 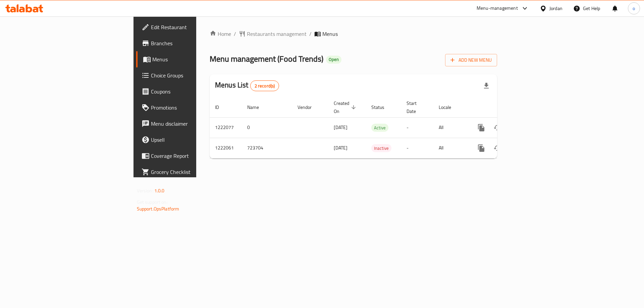 What do you see at coordinates (221, 107) in the screenshot?
I see `span: ID` at bounding box center [221, 107].